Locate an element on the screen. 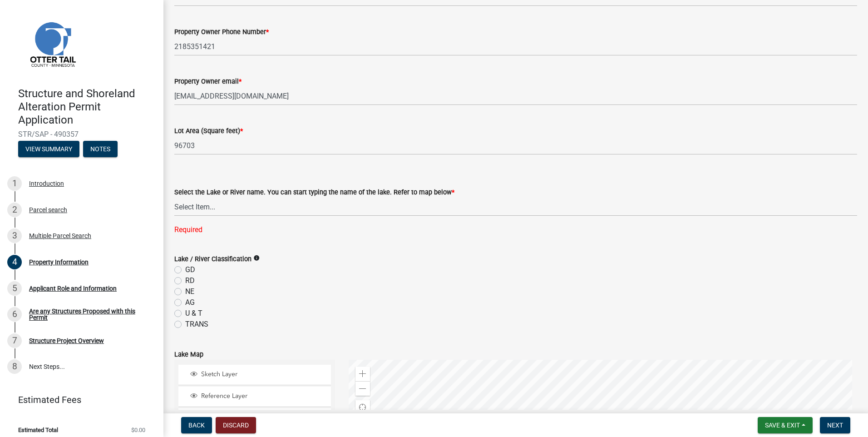  div: 7 is located at coordinates (14, 341).